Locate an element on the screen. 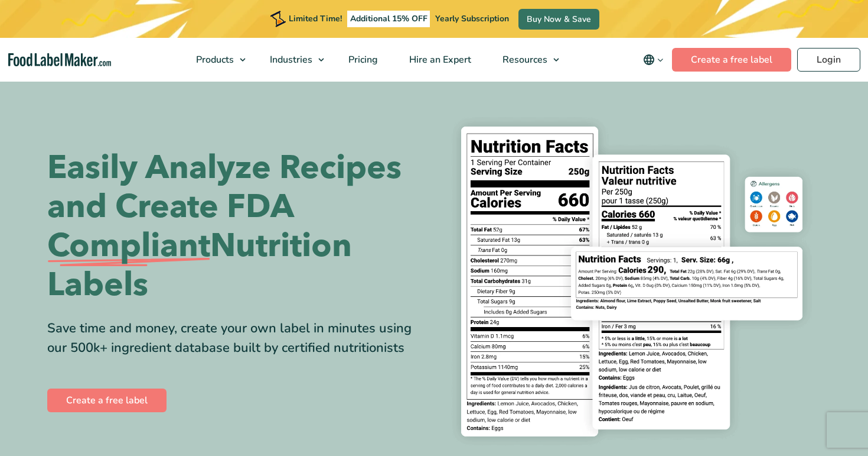  h1: Easily Analyze Recipes and Create FDA Nutrition Labels is located at coordinates (236, 226).